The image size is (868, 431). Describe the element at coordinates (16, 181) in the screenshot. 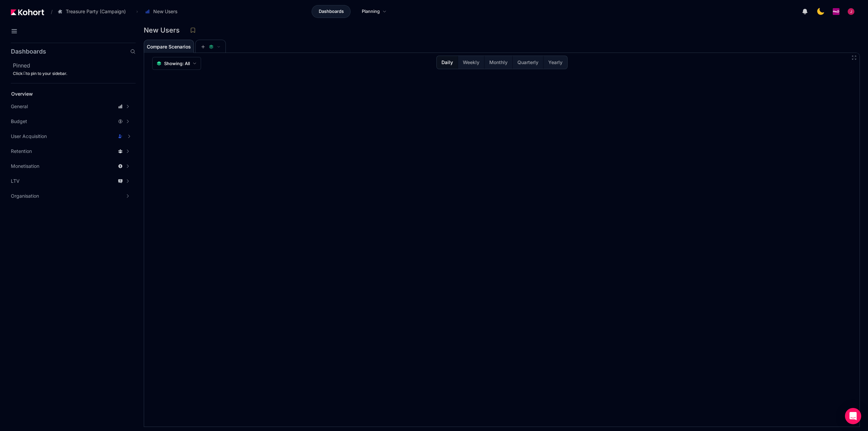

I see `span: LTV` at that location.